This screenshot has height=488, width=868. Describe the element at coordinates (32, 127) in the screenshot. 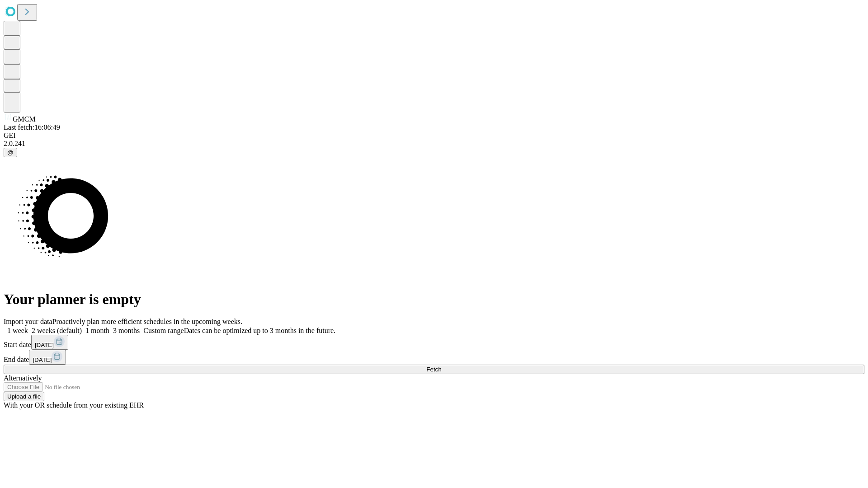

I see `span: Last fetch: 16:06:49` at that location.